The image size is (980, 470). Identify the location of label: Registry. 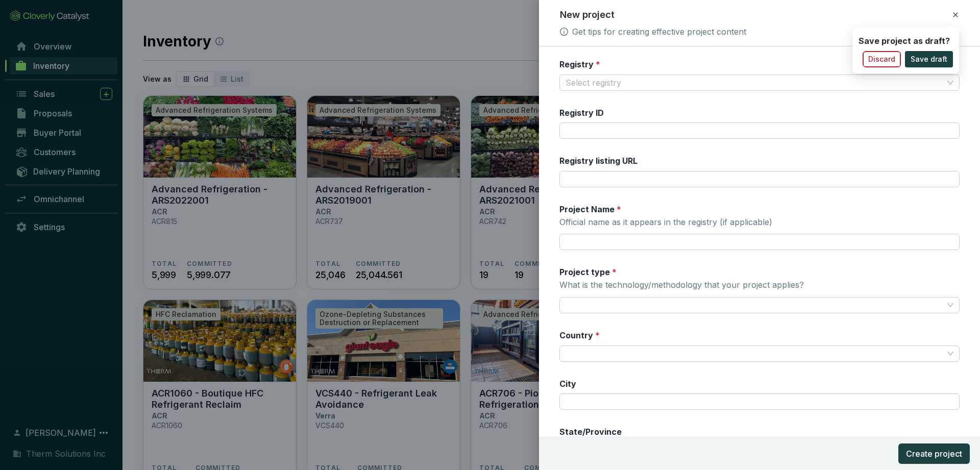
(580, 65).